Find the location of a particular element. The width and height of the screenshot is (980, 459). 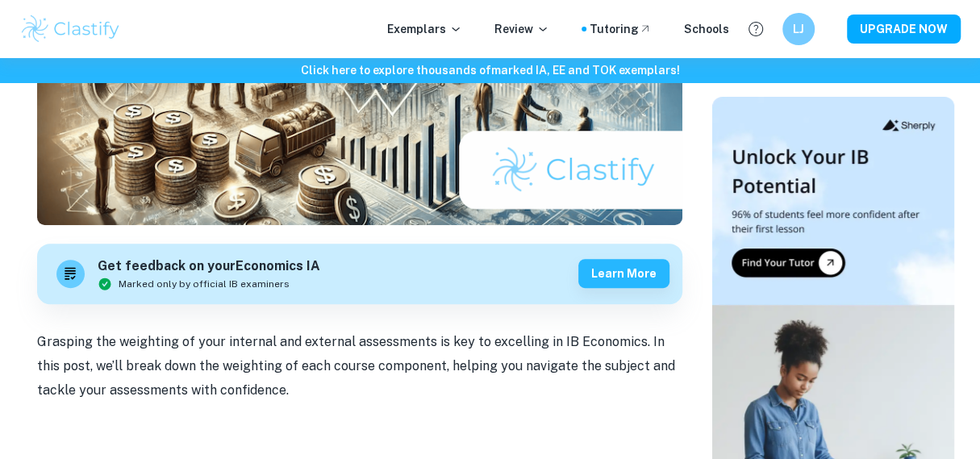

button: Help and Feedback is located at coordinates (756, 29).